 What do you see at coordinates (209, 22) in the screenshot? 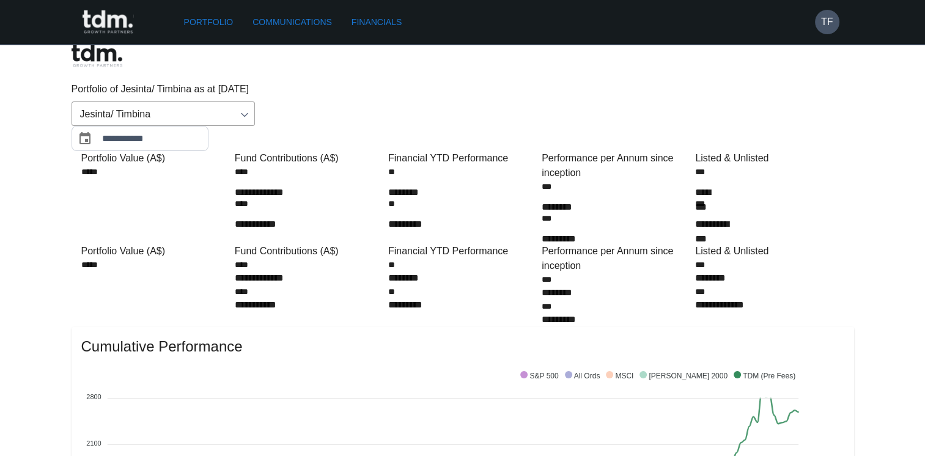
I see `a: Portfolio` at bounding box center [209, 22].